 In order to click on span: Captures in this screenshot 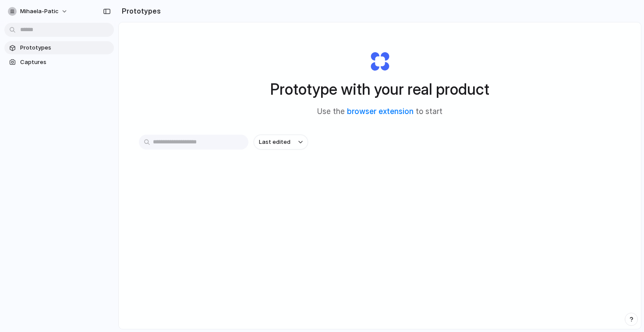, I will do `click(65, 62)`.